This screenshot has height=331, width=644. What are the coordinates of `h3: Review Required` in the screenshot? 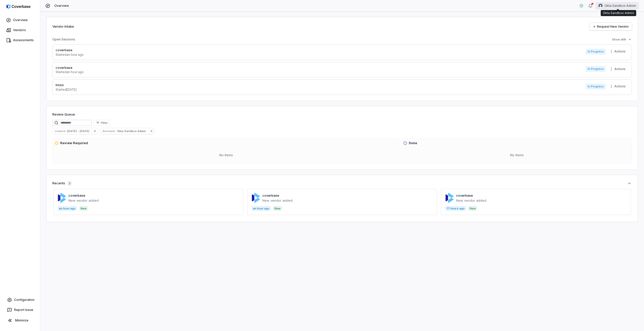 It's located at (74, 144).